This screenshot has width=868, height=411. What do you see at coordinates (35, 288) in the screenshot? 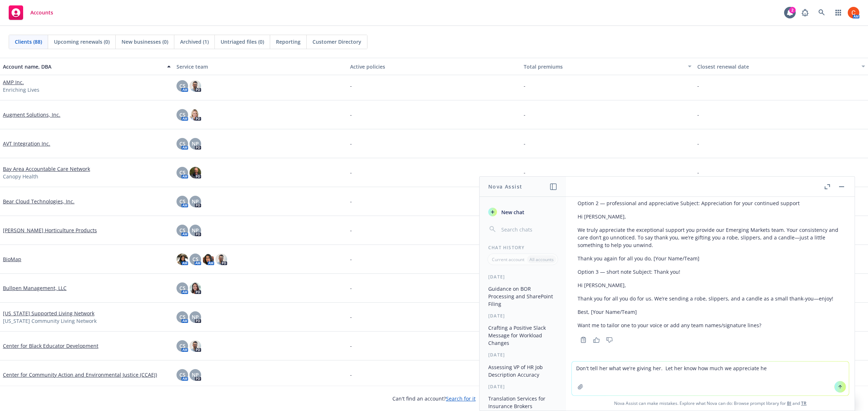
I see `a: Bullpen Management, LLC` at bounding box center [35, 288].